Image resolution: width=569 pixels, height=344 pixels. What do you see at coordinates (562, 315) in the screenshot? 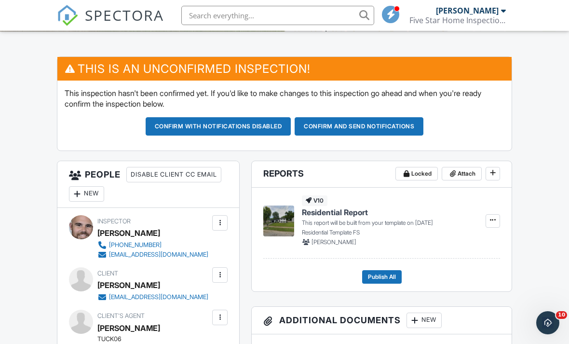
I see `span: 10` at bounding box center [562, 315].